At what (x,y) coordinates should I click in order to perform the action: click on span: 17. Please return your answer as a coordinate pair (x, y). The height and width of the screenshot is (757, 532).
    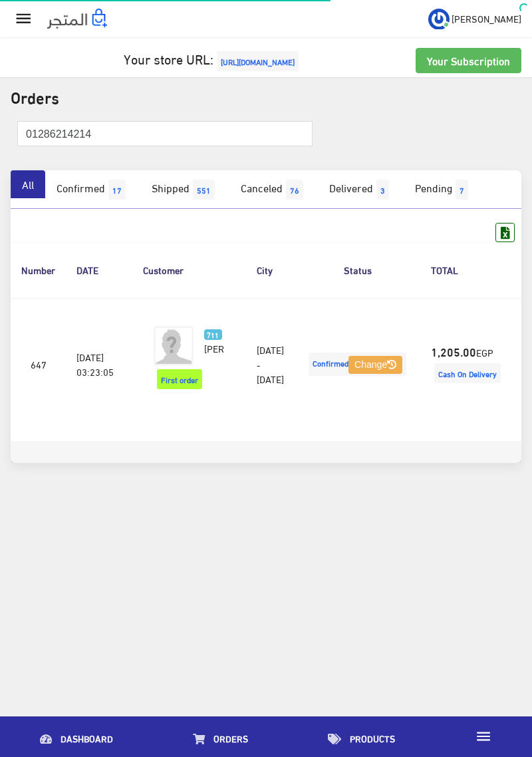
    Looking at the image, I should click on (117, 189).